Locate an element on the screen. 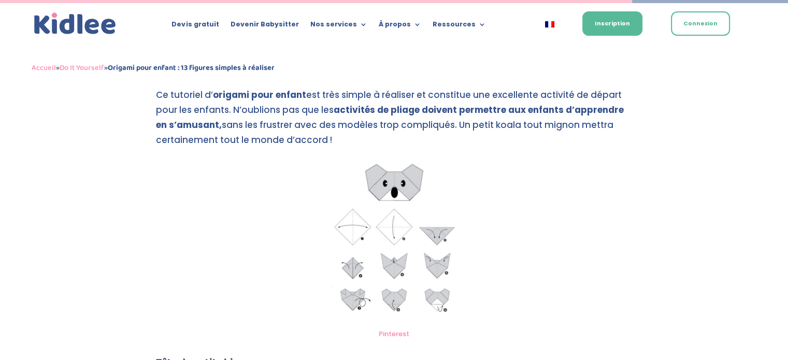 This screenshot has width=788, height=360. a: Pinterest is located at coordinates (394, 334).